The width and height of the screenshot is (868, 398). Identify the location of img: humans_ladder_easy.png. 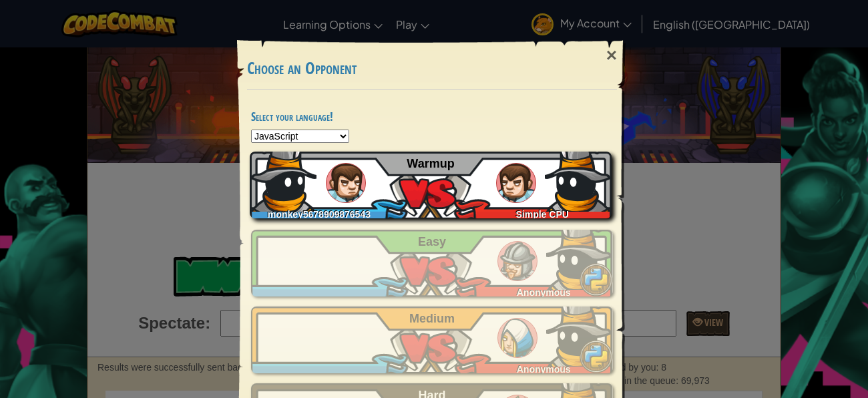
(518, 261).